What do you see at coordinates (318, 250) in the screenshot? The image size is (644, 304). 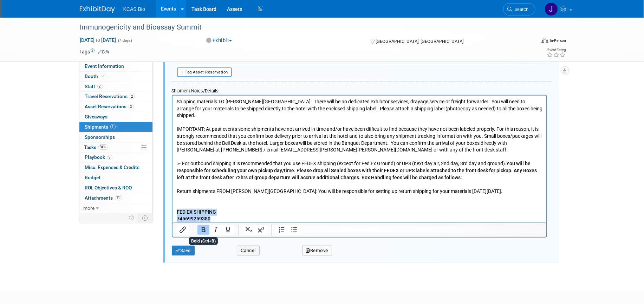 I see `button: Remove` at bounding box center [318, 250].